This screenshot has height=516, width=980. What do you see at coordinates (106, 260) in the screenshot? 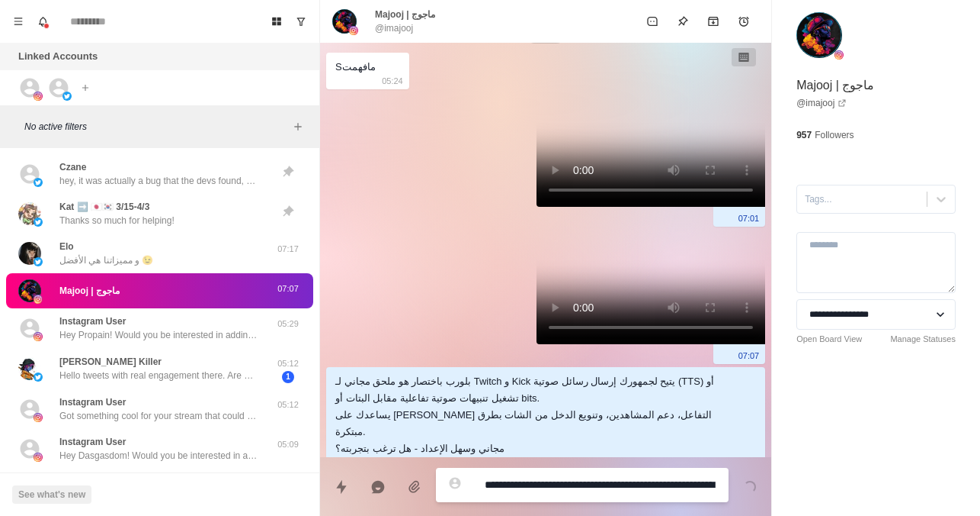
I see `p: و مميزاتنا هي الأفضل 😉` at bounding box center [106, 260].